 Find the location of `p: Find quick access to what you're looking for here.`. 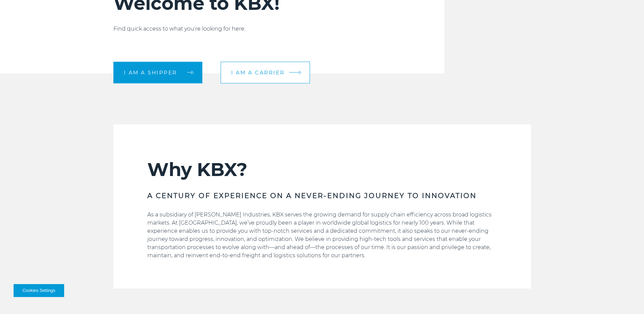

p: Find quick access to what you're looking for here. is located at coordinates (258, 29).